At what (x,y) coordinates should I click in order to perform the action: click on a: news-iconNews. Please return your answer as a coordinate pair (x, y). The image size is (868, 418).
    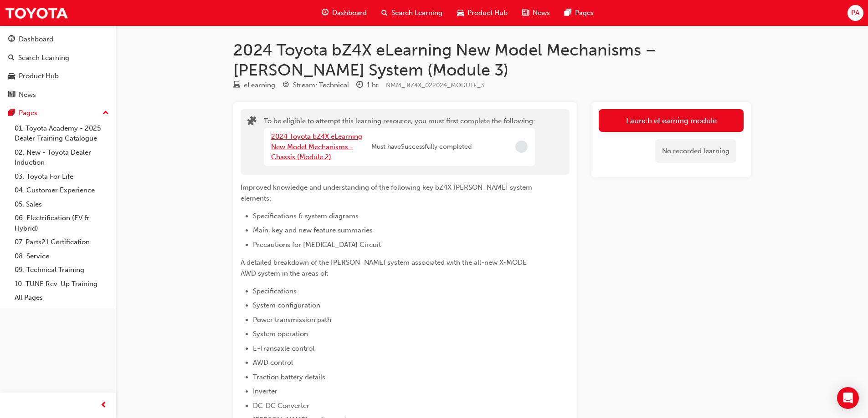
    Looking at the image, I should click on (535, 13).